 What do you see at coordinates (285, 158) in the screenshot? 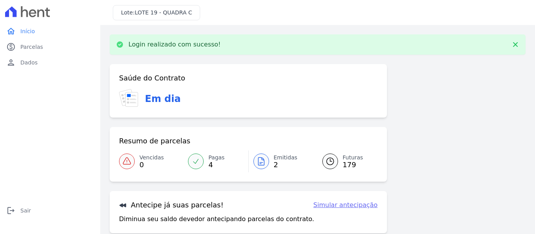
I see `span: Emitidas` at bounding box center [285, 158].